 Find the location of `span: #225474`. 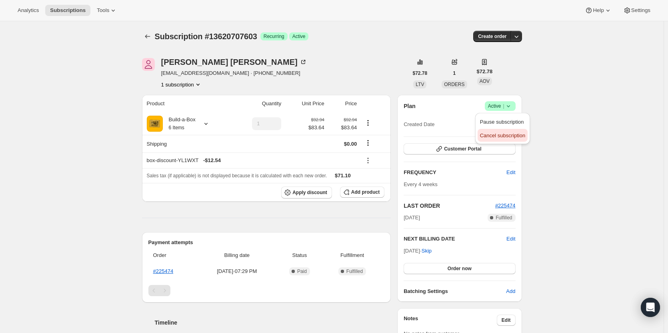

span: #225474 is located at coordinates (506, 205).